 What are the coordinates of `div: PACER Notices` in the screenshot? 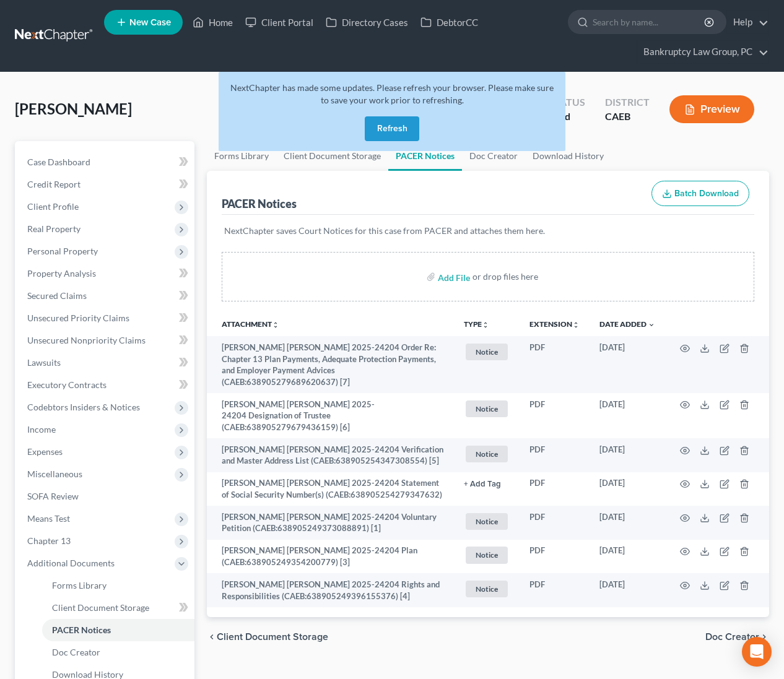 It's located at (259, 203).